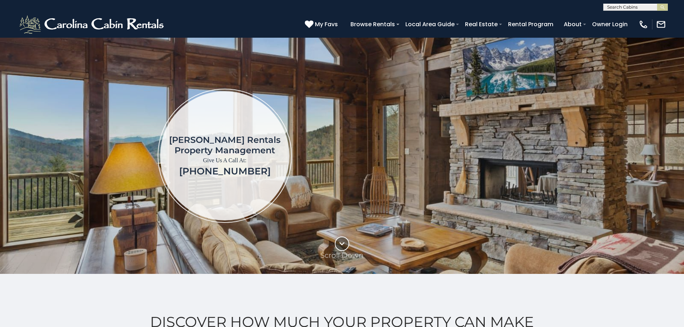 The image size is (684, 327). What do you see at coordinates (644, 24) in the screenshot?
I see `img: phone-regular-white.png` at bounding box center [644, 24].